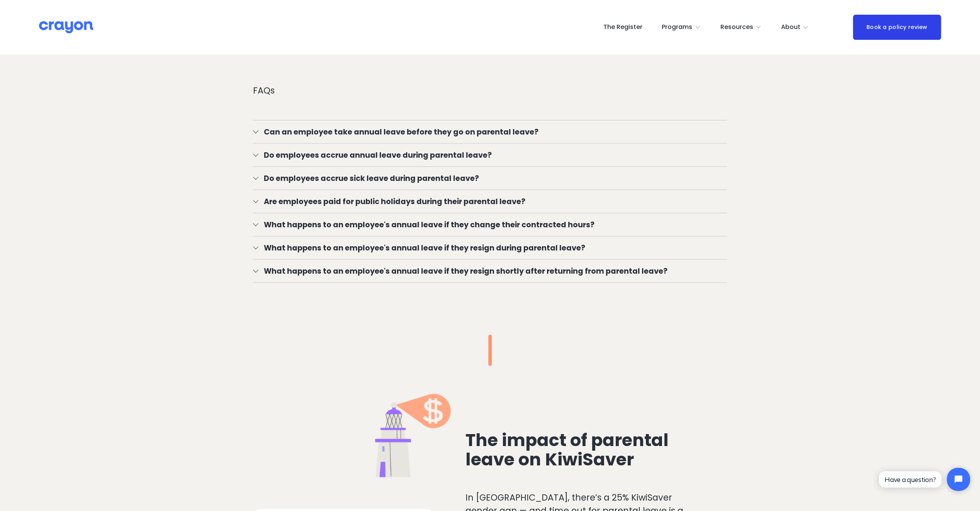 The image size is (980, 511). I want to click on a: Book a policy review, so click(897, 27).